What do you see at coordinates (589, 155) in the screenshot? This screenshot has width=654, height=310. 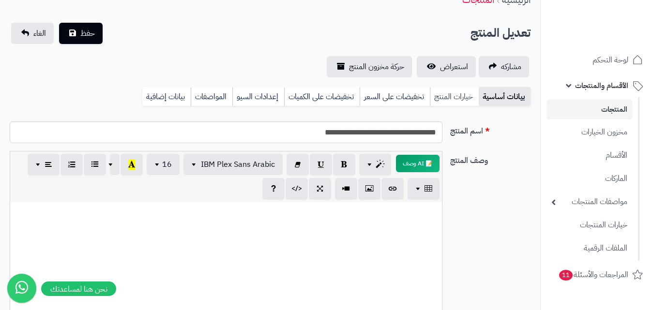 I see `a: الأقسام` at bounding box center [589, 155].